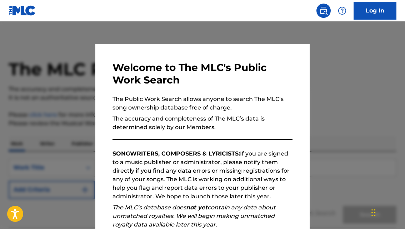 This screenshot has width=405, height=229. I want to click on a: Log In, so click(375, 11).